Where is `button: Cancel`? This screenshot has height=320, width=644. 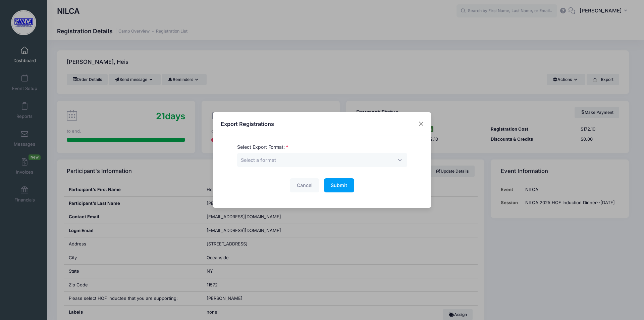
button: Cancel is located at coordinates (305, 185).